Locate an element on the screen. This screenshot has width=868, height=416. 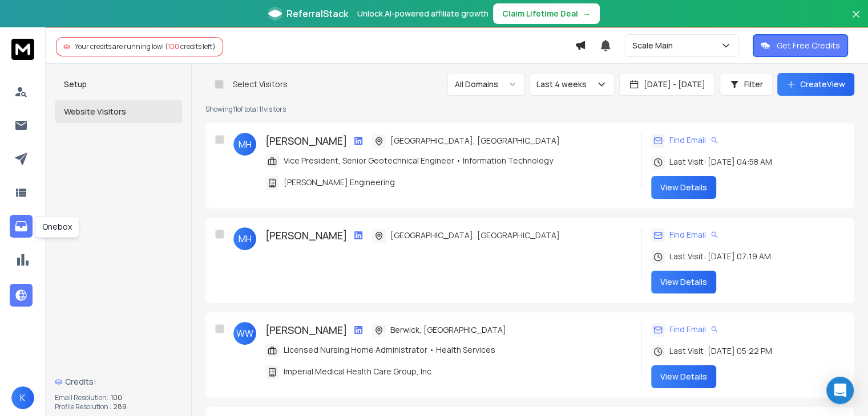
button: Claim Lifetime Deal→ is located at coordinates (546, 14).